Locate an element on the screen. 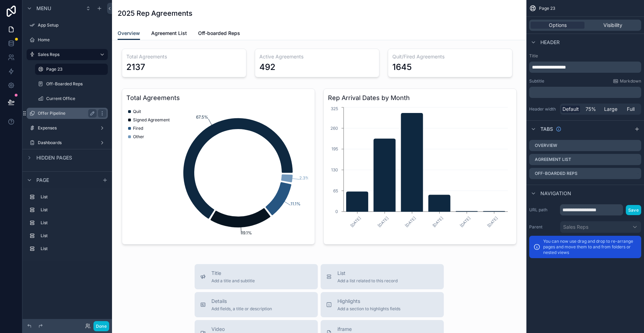  label: Off-boarded Reps is located at coordinates (556, 173).